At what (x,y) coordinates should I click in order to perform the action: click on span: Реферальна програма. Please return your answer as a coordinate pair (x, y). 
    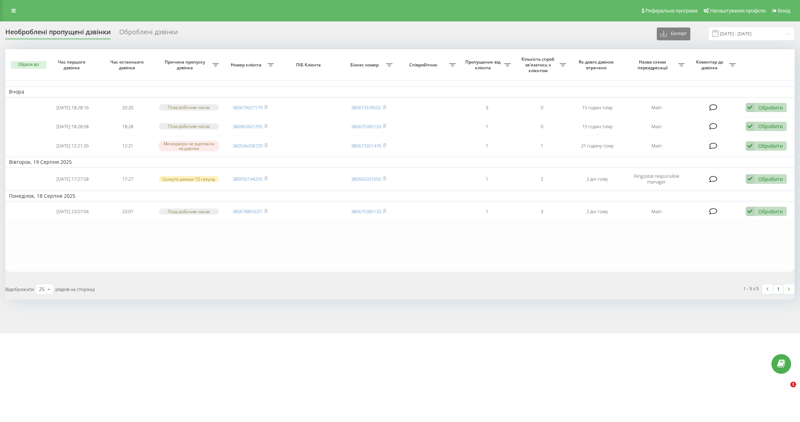
    Looking at the image, I should click on (671, 11).